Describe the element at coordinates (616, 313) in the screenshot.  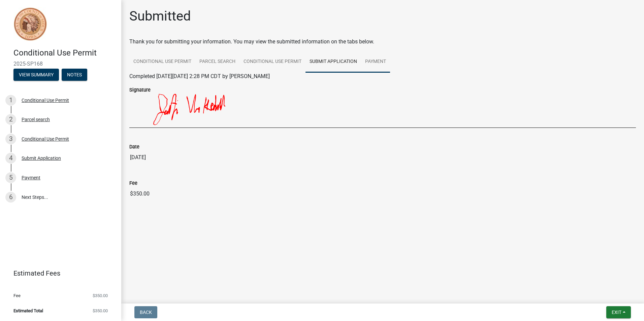
I see `span: Exit` at that location.